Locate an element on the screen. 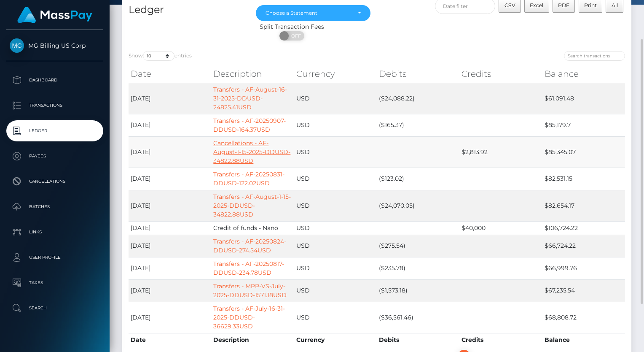 This screenshot has height=352, width=644. p: Cancellations is located at coordinates (55, 181).